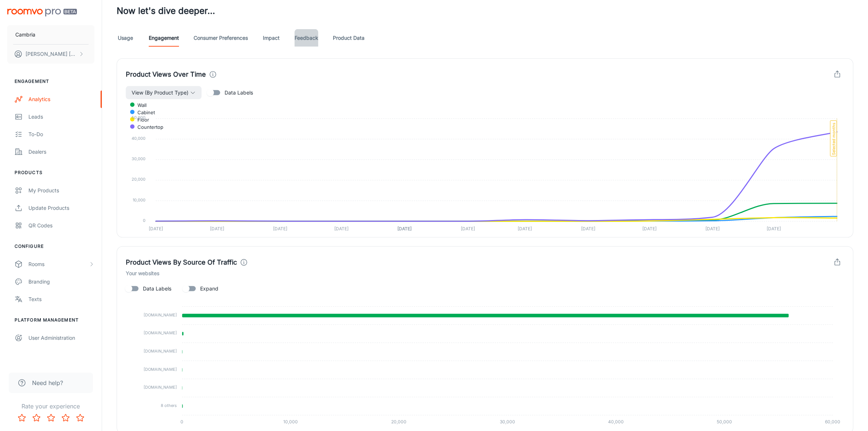 Image resolution: width=868 pixels, height=431 pixels. What do you see at coordinates (42, 13) in the screenshot?
I see `img: Roomvo PRO Beta` at bounding box center [42, 13].